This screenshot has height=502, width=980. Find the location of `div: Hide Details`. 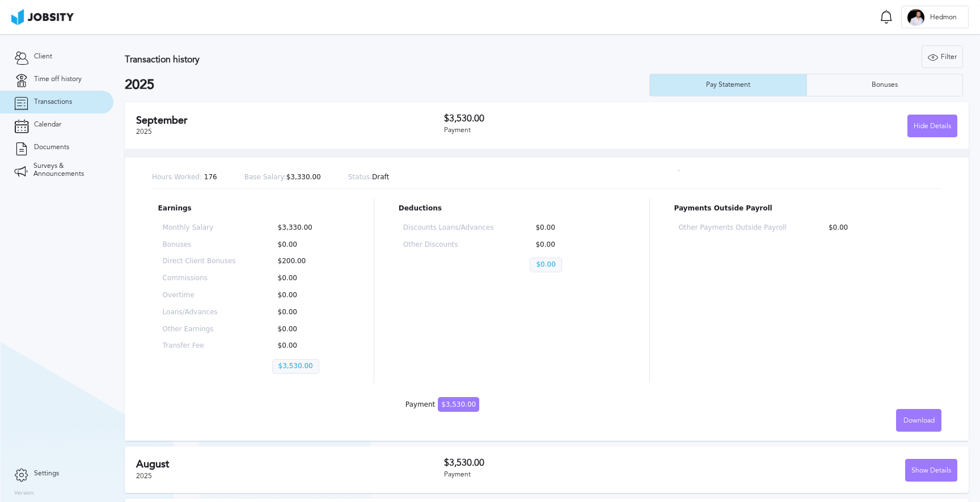

div: Hide Details is located at coordinates (933, 127).